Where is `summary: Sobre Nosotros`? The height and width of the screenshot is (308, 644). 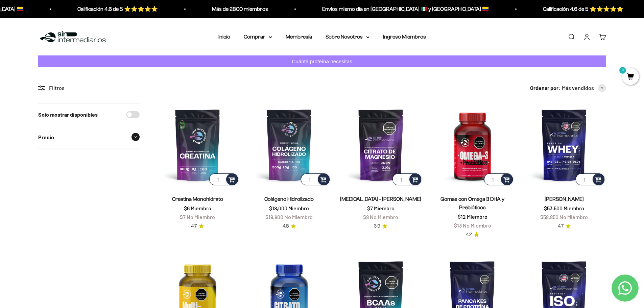
summary: Sobre Nosotros is located at coordinates (348, 37).